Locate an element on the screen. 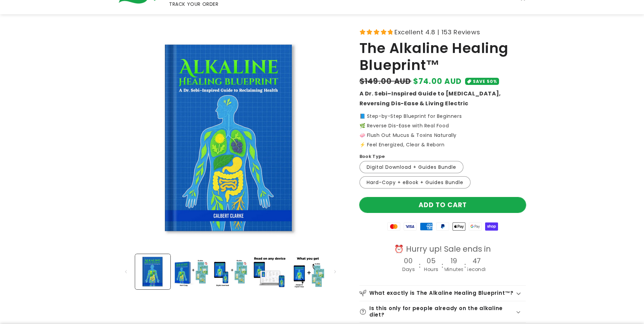  s: $149.00 AUD is located at coordinates (385, 82).